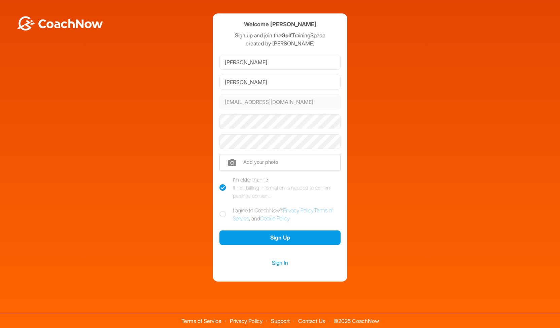 The height and width of the screenshot is (328, 560). I want to click on p: Sign up and join the TrainingSpace, so click(280, 35).